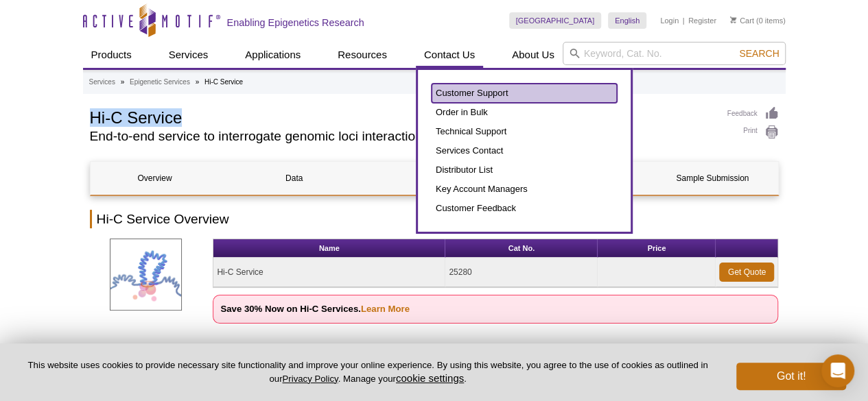 The image size is (868, 401). What do you see at coordinates (295, 23) in the screenshot?
I see `h2: Enabling Epigenetics Research` at bounding box center [295, 23].